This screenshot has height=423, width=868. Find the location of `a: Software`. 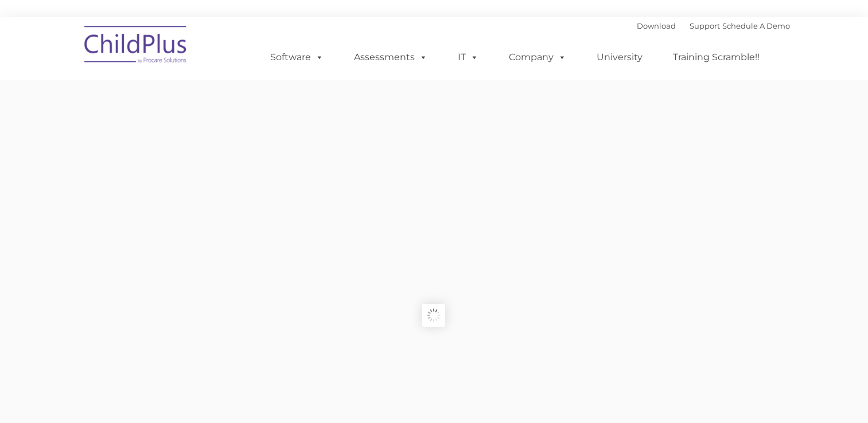

a: Software is located at coordinates (296, 57).